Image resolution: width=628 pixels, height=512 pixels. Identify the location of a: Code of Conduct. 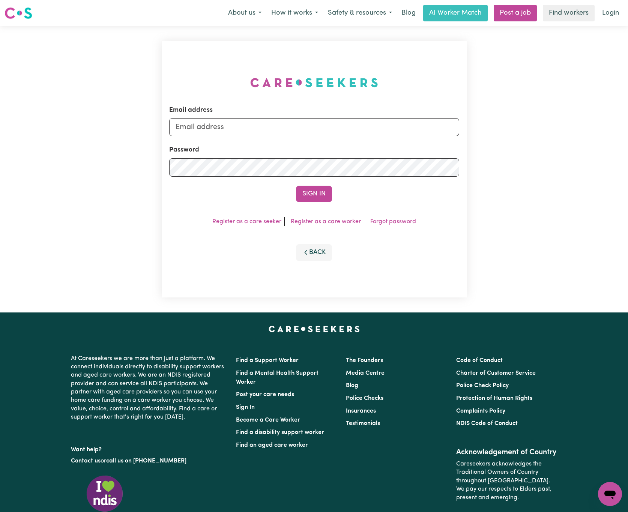
(480, 361).